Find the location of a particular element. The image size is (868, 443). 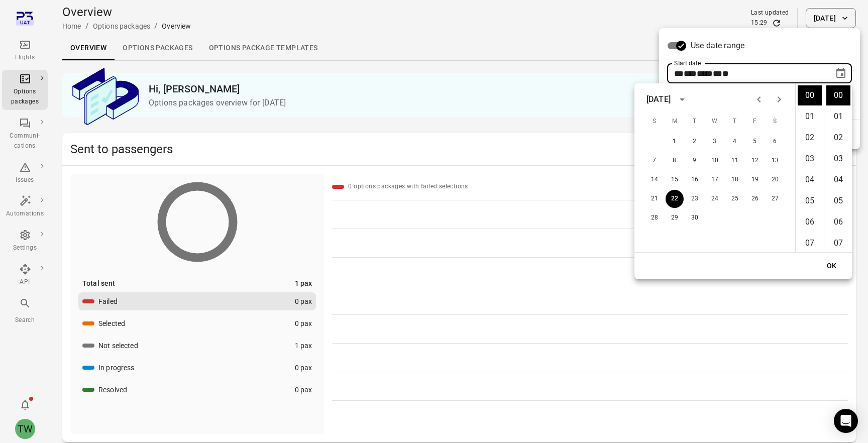

span: Wednesday is located at coordinates (715, 121).